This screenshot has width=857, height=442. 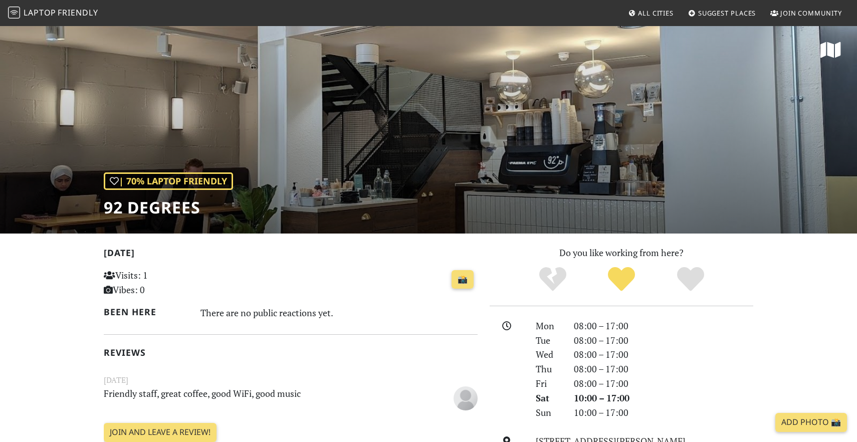 What do you see at coordinates (465, 397) in the screenshot?
I see `span: Harry Watt` at bounding box center [465, 397].